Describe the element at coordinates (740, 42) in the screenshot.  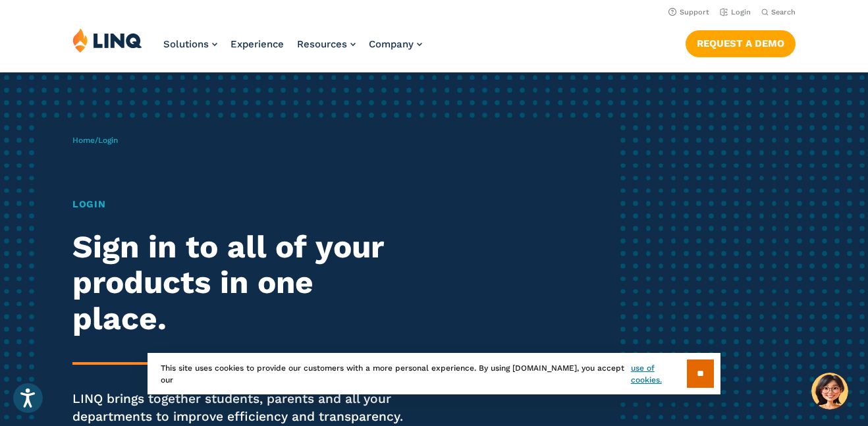
I see `nav: Button Navigation` at that location.